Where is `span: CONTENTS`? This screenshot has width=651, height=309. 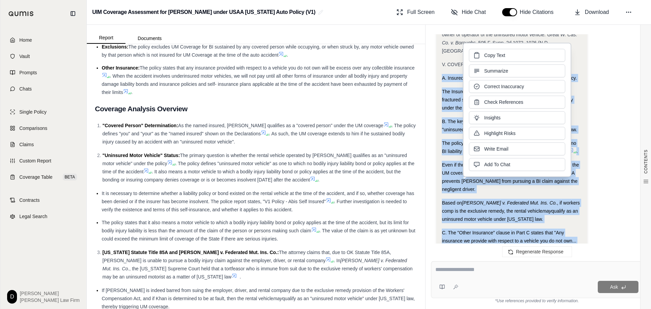
span: CONTENTS is located at coordinates (646, 161).